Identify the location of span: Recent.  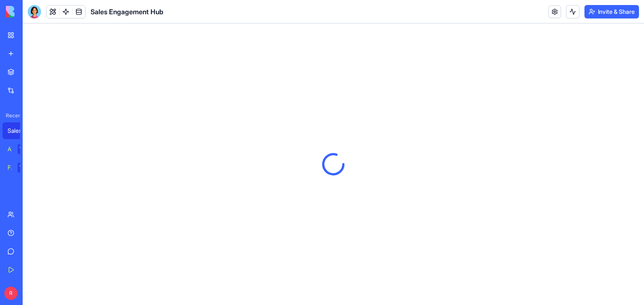
(11, 115).